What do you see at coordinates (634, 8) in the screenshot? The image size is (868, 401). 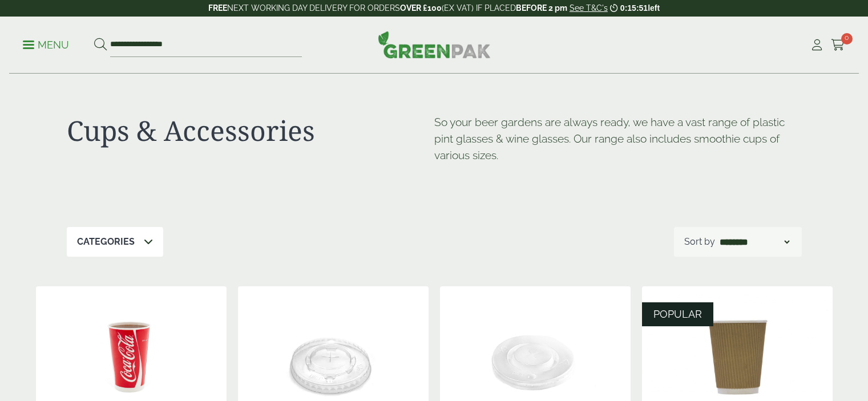 I see `span: 0:15:51` at bounding box center [634, 8].